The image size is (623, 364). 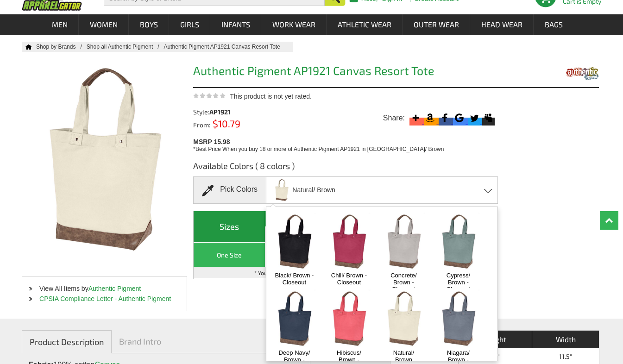 What do you see at coordinates (458, 318) in the screenshot?
I see `img: Niagara/ Brown` at bounding box center [458, 318].